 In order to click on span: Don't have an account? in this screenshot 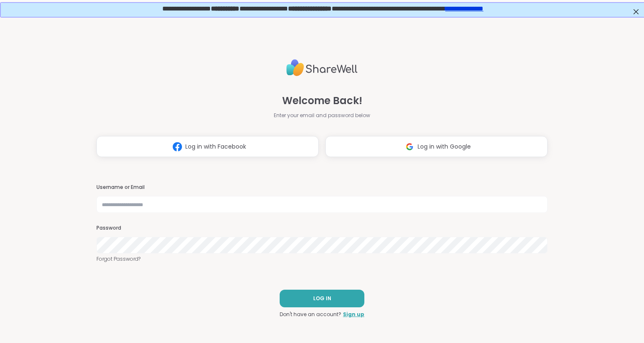, I will do `click(310, 314)`.